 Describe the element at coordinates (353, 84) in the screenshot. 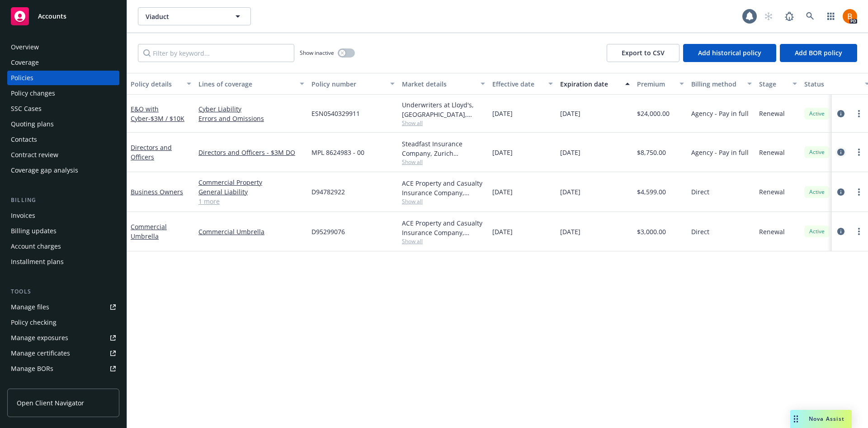

I see `button: Policy number` at that location.